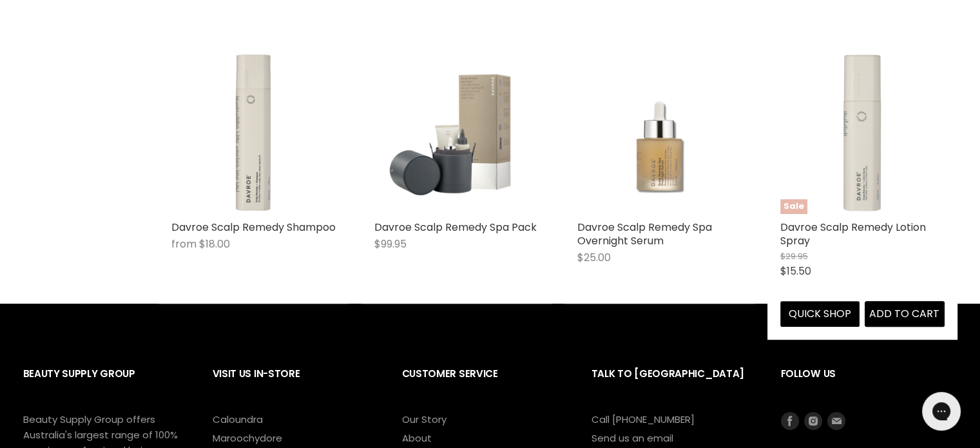 The image size is (980, 448). I want to click on span: $29.95, so click(794, 256).